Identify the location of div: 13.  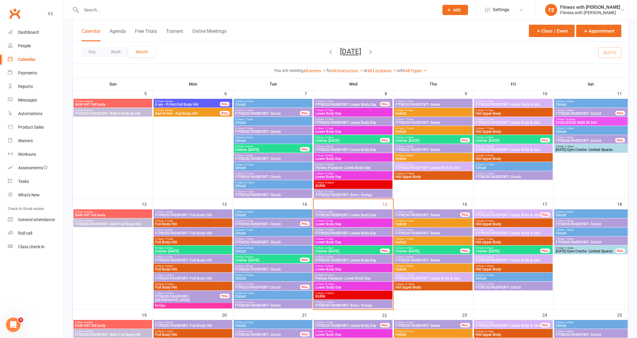
(227, 204).